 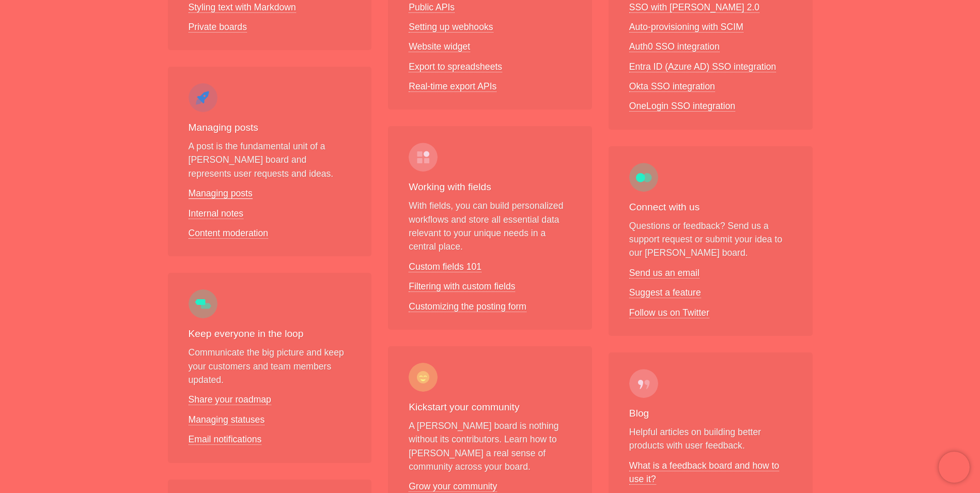 I want to click on a: Internal notes, so click(x=216, y=213).